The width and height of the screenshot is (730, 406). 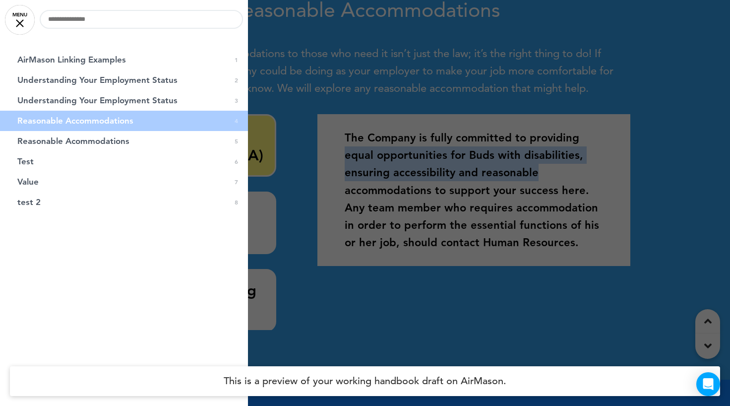 I want to click on span: 3, so click(x=236, y=100).